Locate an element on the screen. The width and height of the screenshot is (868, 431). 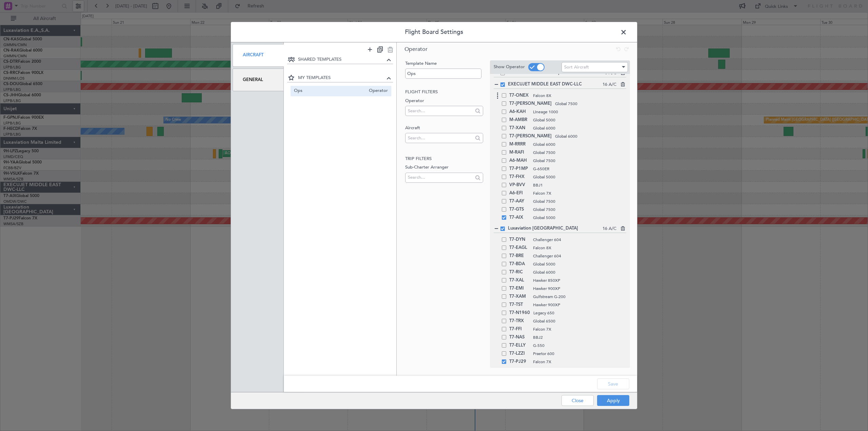
span: T7-TST is located at coordinates (520, 305).